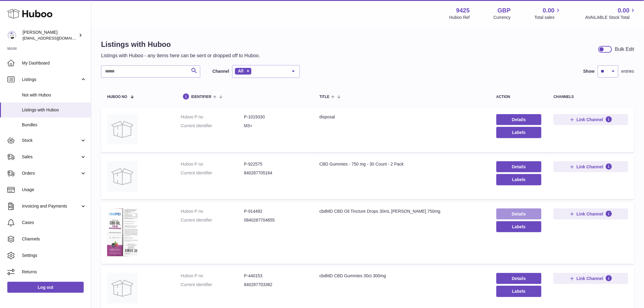 The height and width of the screenshot is (308, 644). I want to click on span: Channels, so click(54, 239).